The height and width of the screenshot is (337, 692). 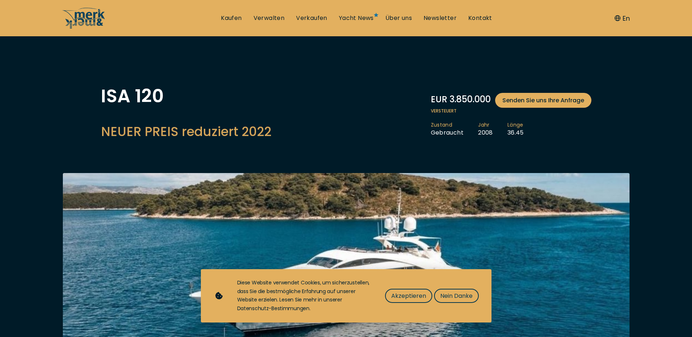 I want to click on span: Versteuert, so click(x=511, y=111).